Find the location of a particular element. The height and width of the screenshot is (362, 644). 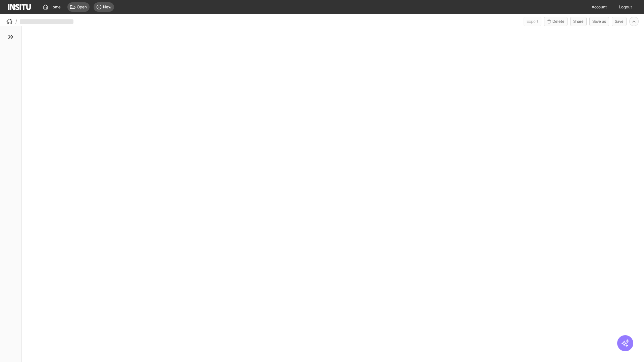

button: Save as is located at coordinates (599, 21).